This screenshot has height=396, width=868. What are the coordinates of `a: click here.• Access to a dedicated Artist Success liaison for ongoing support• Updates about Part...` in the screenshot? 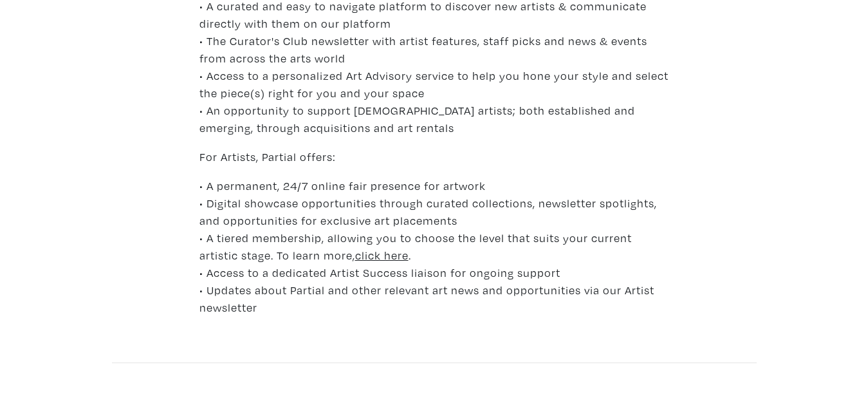 It's located at (426, 281).